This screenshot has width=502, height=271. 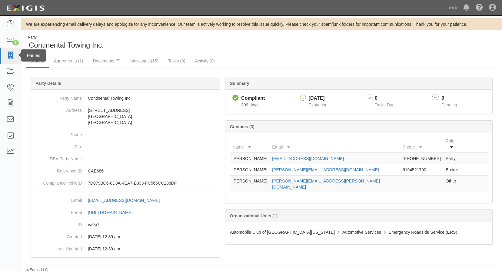 I want to click on dt: Portal, so click(x=58, y=211).